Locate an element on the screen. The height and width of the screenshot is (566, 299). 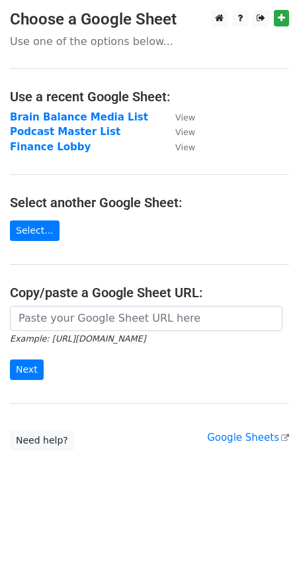
h4: Copy/paste a Google Sheet URL: is located at coordinates (150, 293).